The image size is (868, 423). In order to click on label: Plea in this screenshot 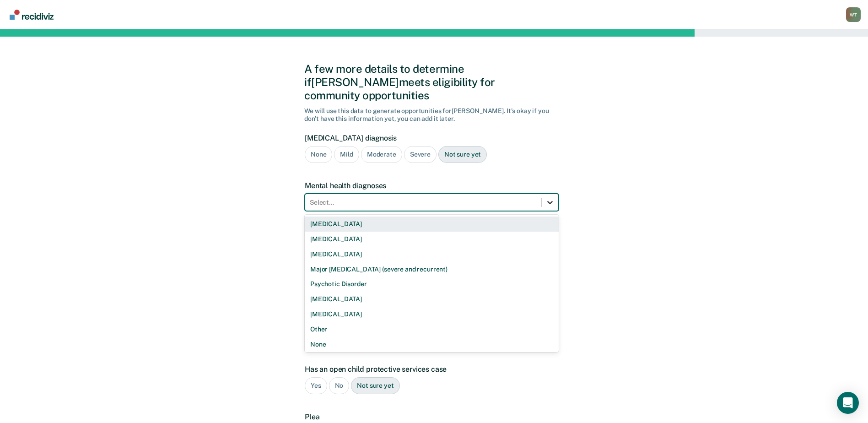, I will do `click(432, 416)`.